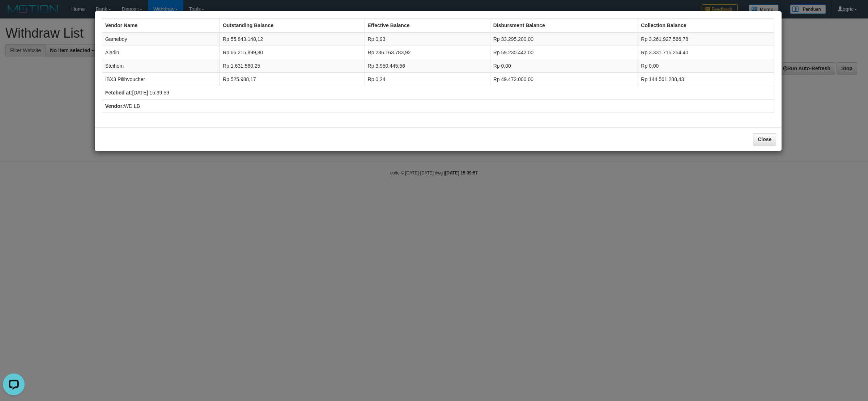 This screenshot has height=401, width=868. I want to click on button: Open LiveChat chat widget, so click(14, 14).